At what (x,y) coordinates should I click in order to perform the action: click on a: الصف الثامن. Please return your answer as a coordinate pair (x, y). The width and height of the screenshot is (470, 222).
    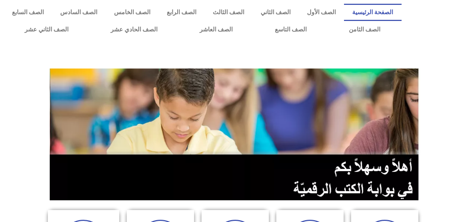
    Looking at the image, I should click on (365, 30).